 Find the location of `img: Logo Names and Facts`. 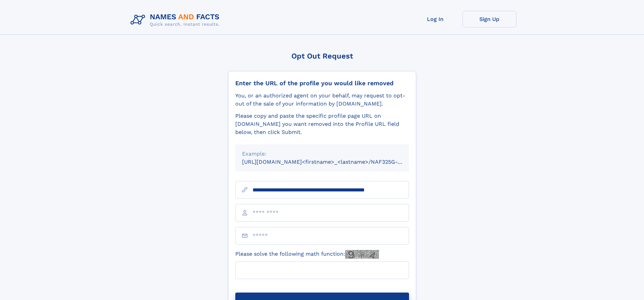

img: Logo Names and Facts is located at coordinates (177, 20).